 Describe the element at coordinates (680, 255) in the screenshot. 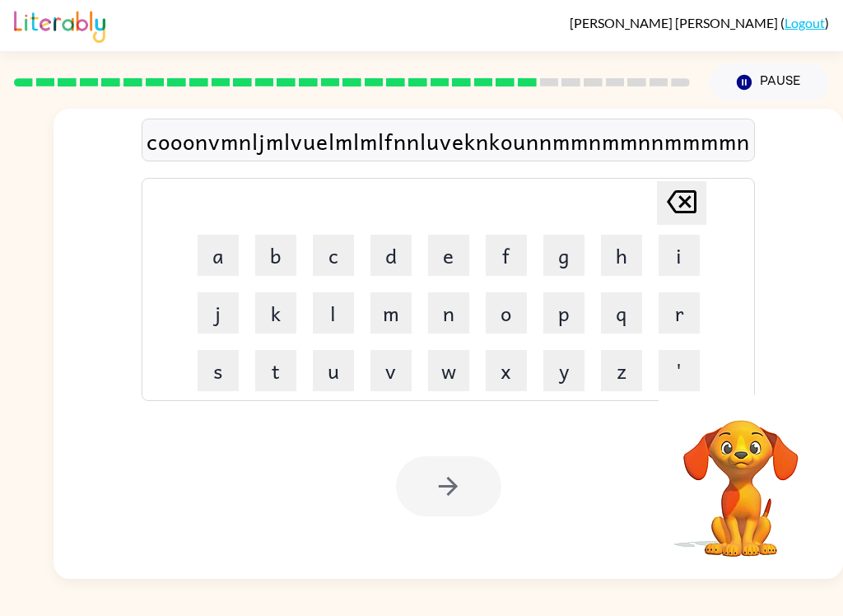

I see `button: i` at that location.